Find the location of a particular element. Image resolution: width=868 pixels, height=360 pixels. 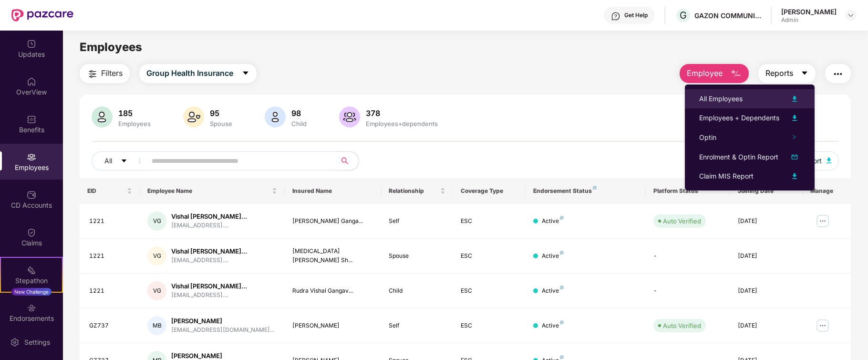

span: EID is located at coordinates (106, 191).